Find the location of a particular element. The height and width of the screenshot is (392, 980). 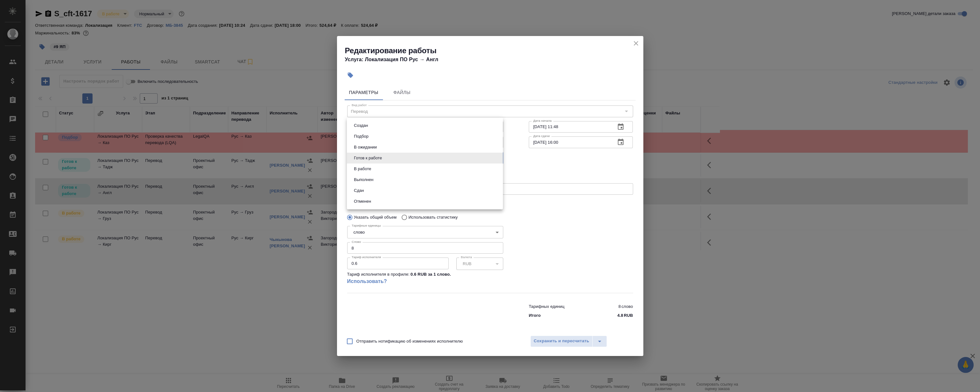

button: Отменен is located at coordinates (363, 202).